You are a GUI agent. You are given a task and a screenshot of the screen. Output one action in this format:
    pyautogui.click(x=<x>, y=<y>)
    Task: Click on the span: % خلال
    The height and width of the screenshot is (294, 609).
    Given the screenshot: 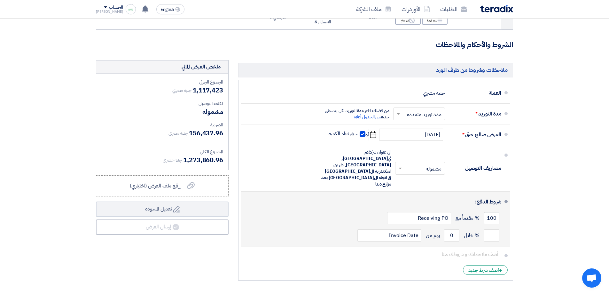 What is the action you would take?
    pyautogui.click(x=472, y=235)
    